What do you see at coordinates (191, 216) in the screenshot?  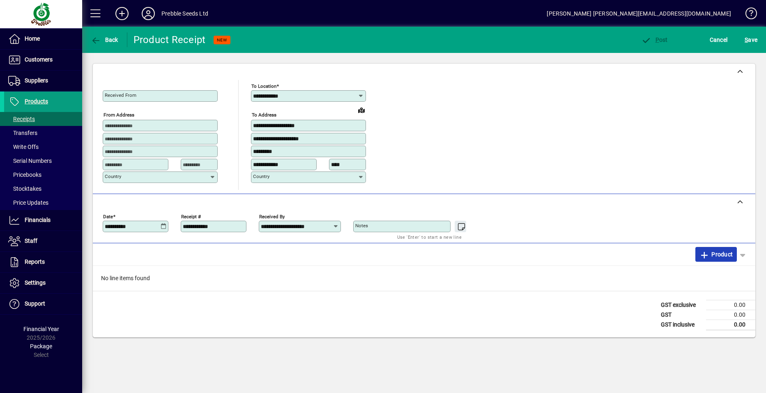 I see `mat-label: Receipt #` at bounding box center [191, 216].